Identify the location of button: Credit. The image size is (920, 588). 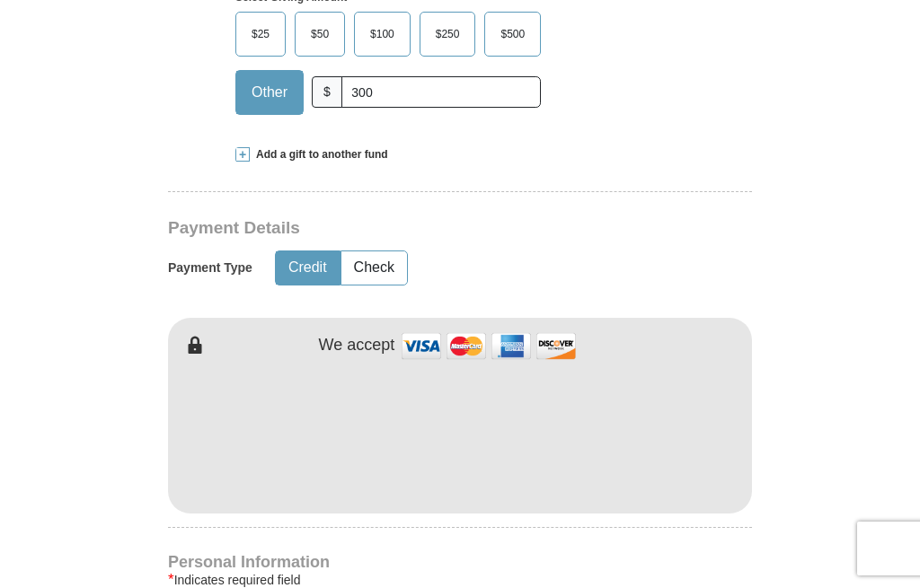
(308, 268).